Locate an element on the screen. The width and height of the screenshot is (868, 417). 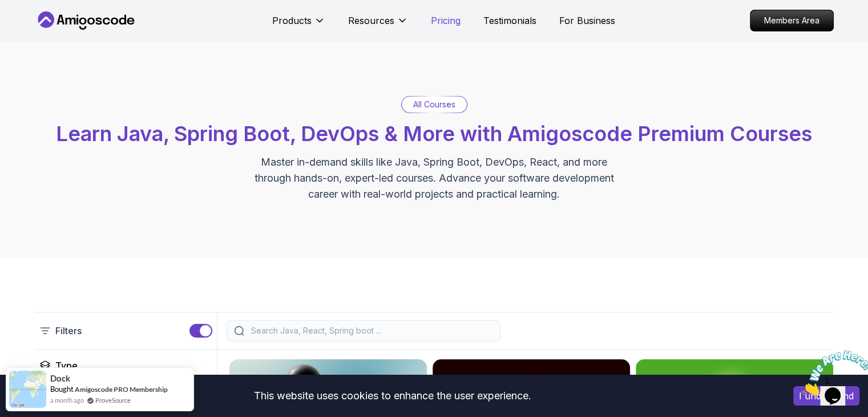
div: This website uses cookies to enhance the user experience. is located at coordinates (392, 395).